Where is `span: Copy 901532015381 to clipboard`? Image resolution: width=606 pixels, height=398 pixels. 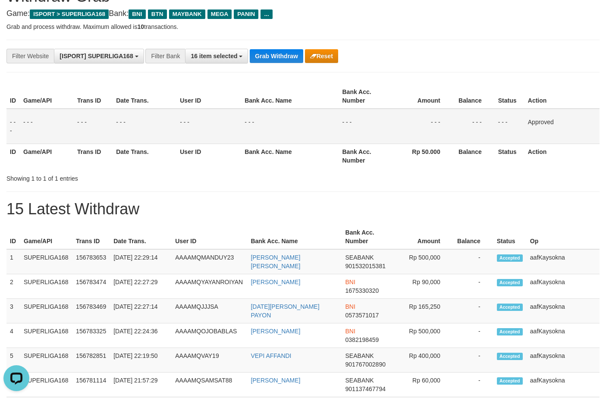
span: Copy 901532015381 to clipboard is located at coordinates (365, 266).